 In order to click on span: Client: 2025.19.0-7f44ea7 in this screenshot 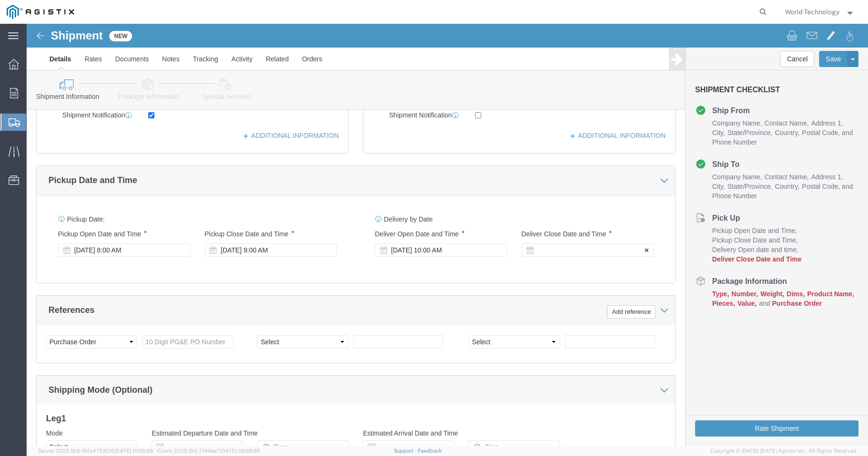, I will do `click(209, 451)`.